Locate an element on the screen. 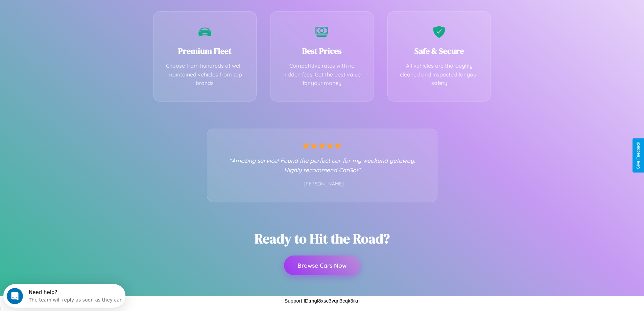  h3: Best Prices is located at coordinates (322, 50).